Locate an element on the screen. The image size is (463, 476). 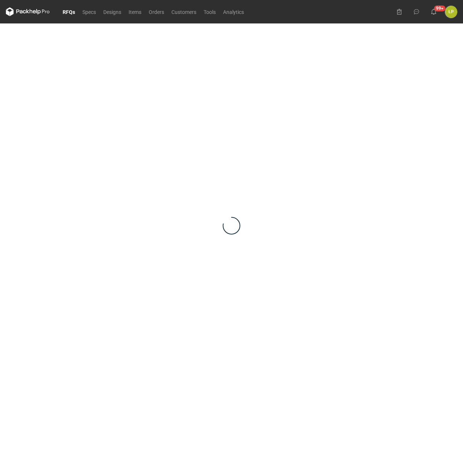
svg: Packhelp Pro is located at coordinates (28, 12).